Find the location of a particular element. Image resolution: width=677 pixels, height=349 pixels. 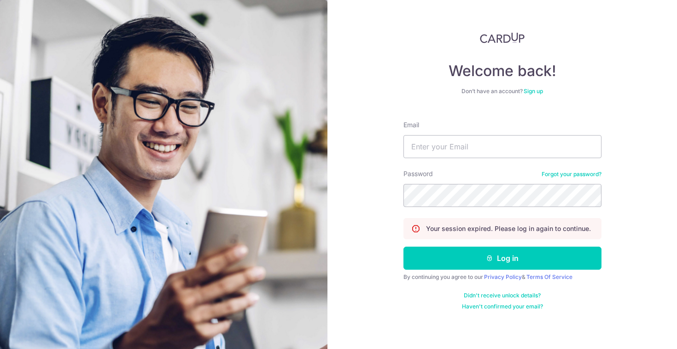

a: Terms Of Service is located at coordinates (549, 276).